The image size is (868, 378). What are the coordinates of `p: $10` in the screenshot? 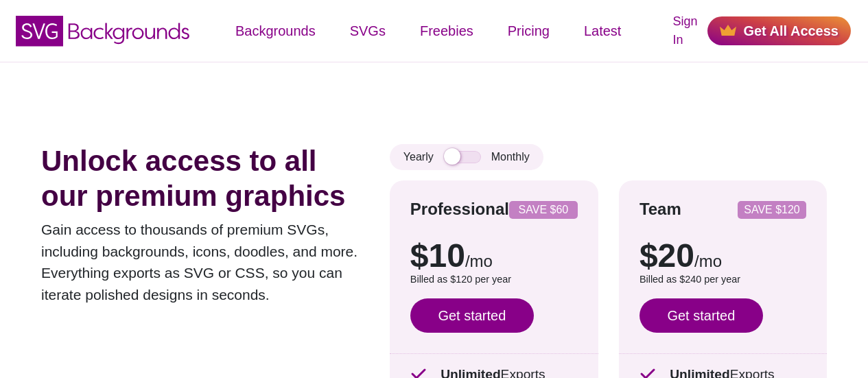 It's located at (494, 255).